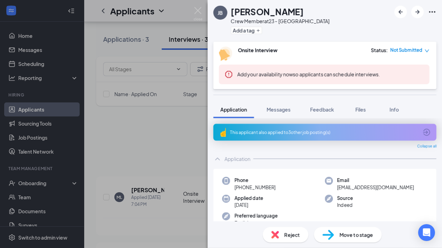 Image resolution: width=442 pixels, height=248 pixels. I want to click on div: Open Intercom Messenger, so click(426, 232).